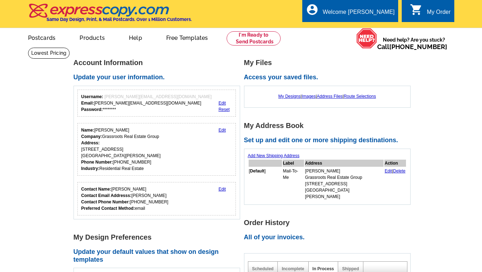 The height and width of the screenshot is (272, 482). Describe the element at coordinates (157, 103) in the screenshot. I see `div: Your login information.` at that location.